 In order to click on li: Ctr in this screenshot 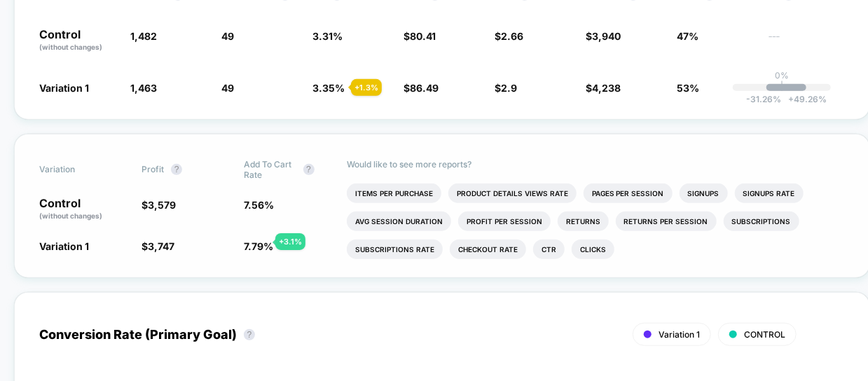, I will do `click(549, 250)`.